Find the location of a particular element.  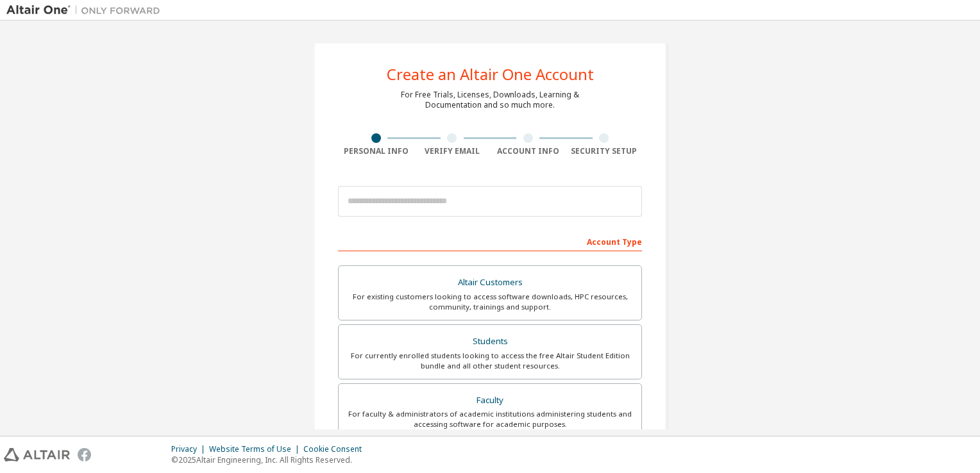

img: altair_logo.svg is located at coordinates (36, 454).